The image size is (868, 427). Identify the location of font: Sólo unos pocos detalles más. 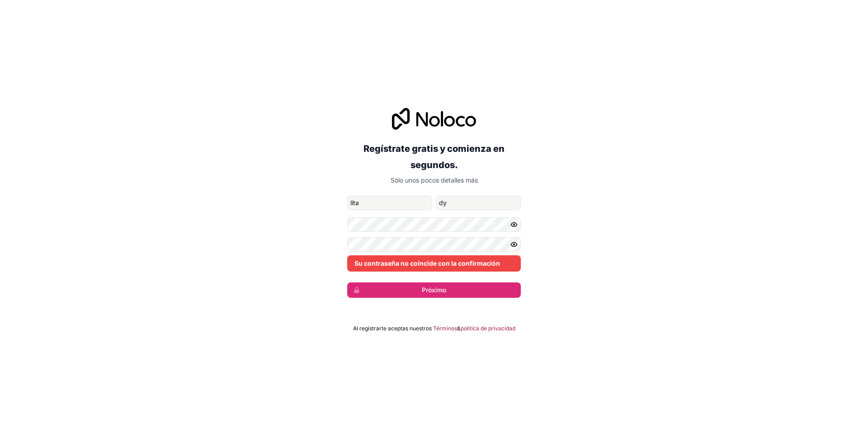
(434, 180).